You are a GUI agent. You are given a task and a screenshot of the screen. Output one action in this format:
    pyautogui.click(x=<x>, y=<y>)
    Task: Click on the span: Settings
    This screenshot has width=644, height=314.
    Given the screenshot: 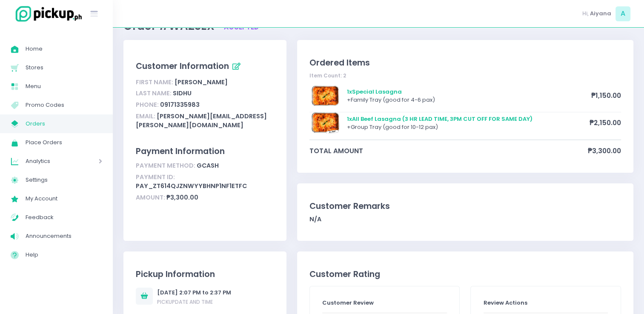 What is the action you would take?
    pyautogui.click(x=64, y=180)
    